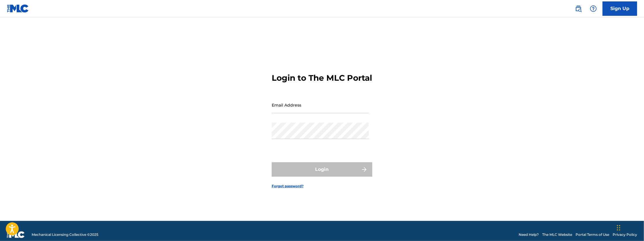 The height and width of the screenshot is (241, 644). I want to click on div: Help, so click(593, 9).